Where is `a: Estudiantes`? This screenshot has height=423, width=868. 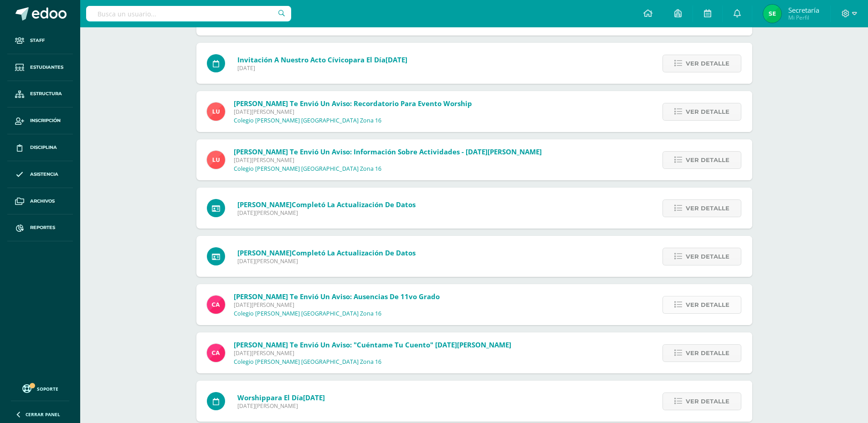 a: Estudiantes is located at coordinates (40, 68).